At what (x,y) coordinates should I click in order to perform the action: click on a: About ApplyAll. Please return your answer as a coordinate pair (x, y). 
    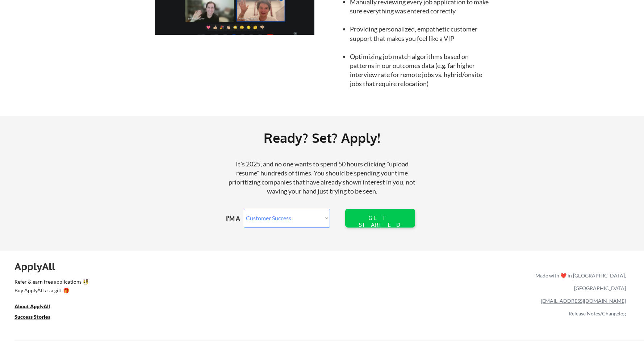
    Looking at the image, I should click on (37, 307).